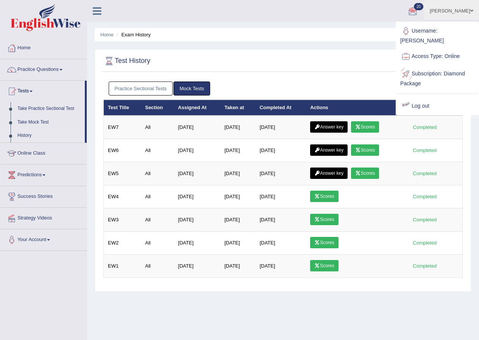 The height and width of the screenshot is (340, 479). What do you see at coordinates (197, 108) in the screenshot?
I see `th: Assigned At` at bounding box center [197, 108].